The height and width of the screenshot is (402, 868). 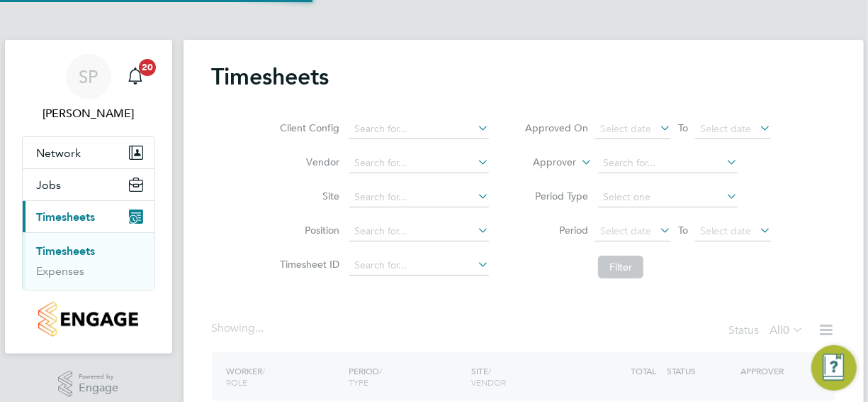 What do you see at coordinates (89, 217) in the screenshot?
I see `button: Timesheets` at bounding box center [89, 217].